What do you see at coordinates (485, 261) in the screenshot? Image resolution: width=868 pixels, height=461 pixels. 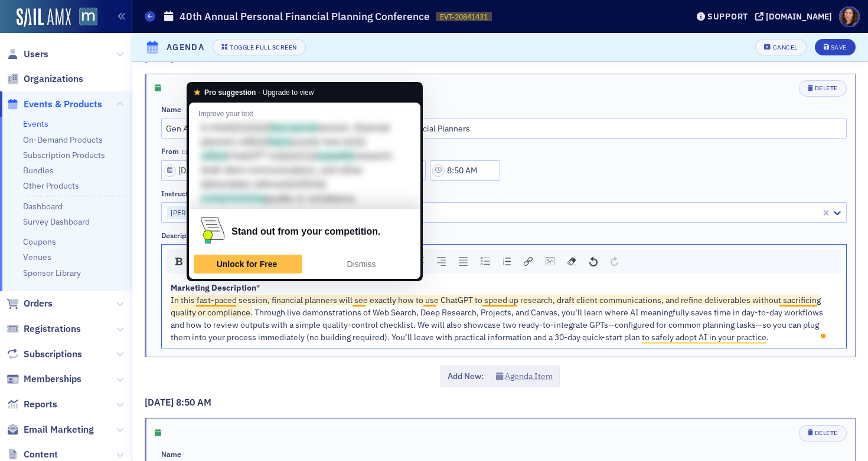 I see `div: Unordered` at bounding box center [485, 261].